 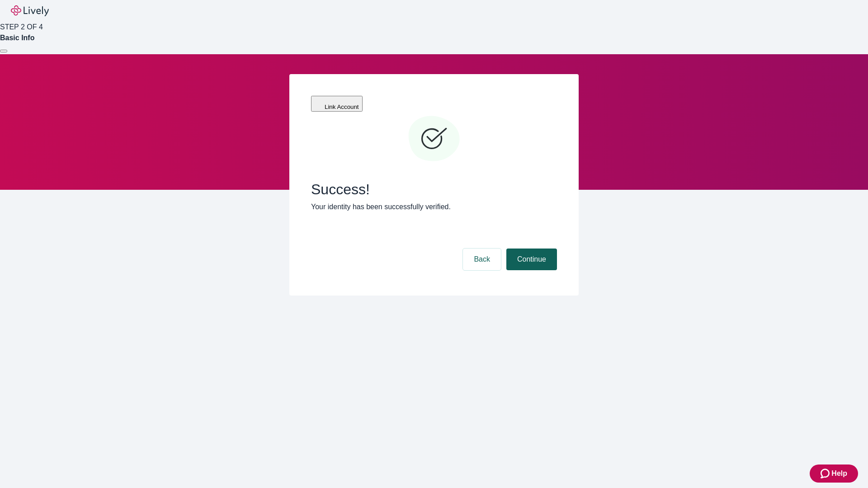 I want to click on button: Continue, so click(x=531, y=260).